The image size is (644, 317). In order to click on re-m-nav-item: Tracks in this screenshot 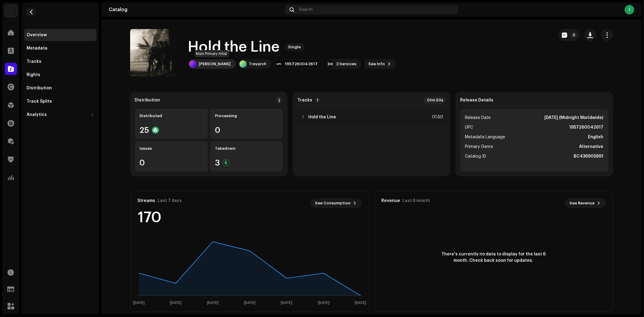, I will do `click(60, 62)`.